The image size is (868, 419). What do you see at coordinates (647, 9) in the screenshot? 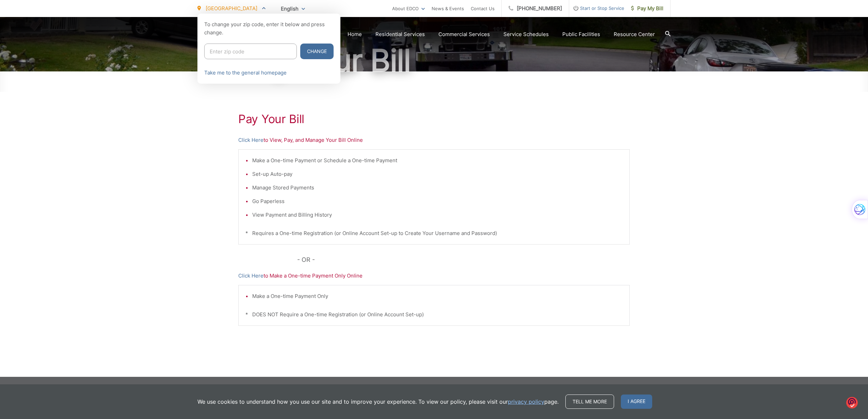
I see `span: Pay My Bill` at bounding box center [647, 9].